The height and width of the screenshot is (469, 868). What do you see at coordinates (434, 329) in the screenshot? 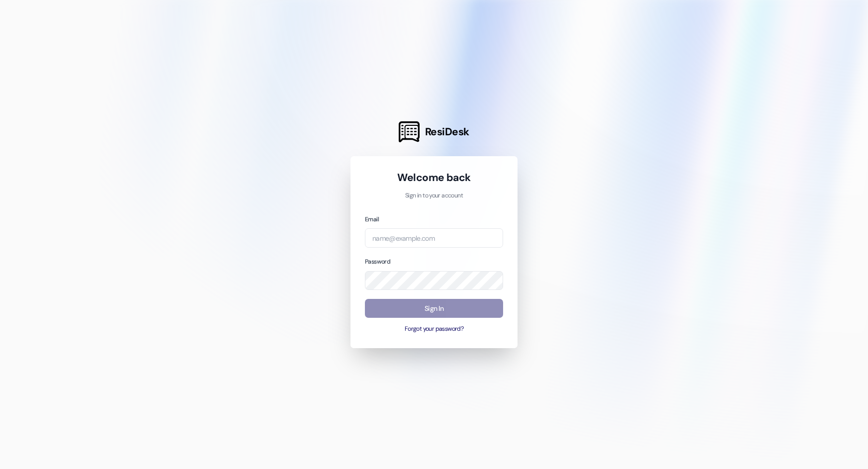
I see `button: Forgot your password?` at bounding box center [434, 329].